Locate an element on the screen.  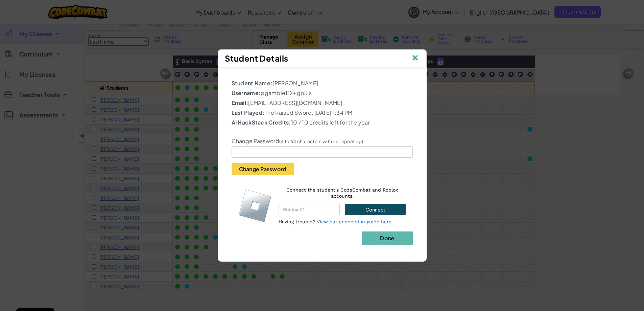
button: Change Password is located at coordinates (262, 169).